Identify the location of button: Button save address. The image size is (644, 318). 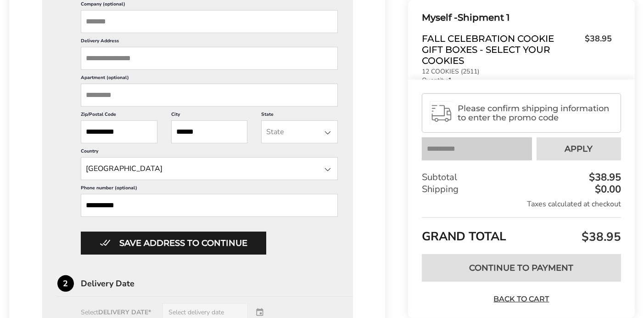
(173, 243).